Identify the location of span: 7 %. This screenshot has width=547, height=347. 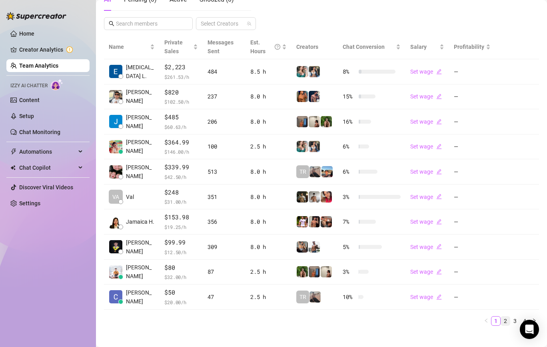
(349, 222).